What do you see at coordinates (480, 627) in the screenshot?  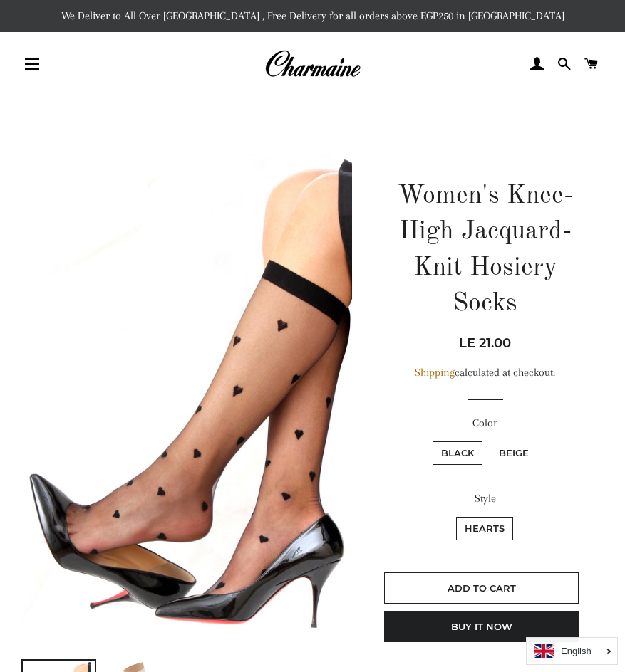 I see `button: Buy it now` at bounding box center [480, 627].